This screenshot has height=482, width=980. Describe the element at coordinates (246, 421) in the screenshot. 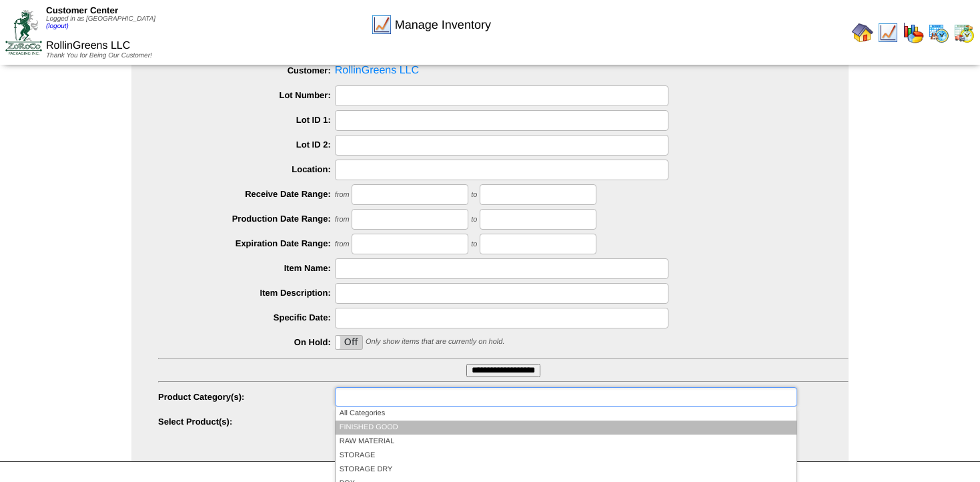

I see `label: Select Product(s):` at that location.